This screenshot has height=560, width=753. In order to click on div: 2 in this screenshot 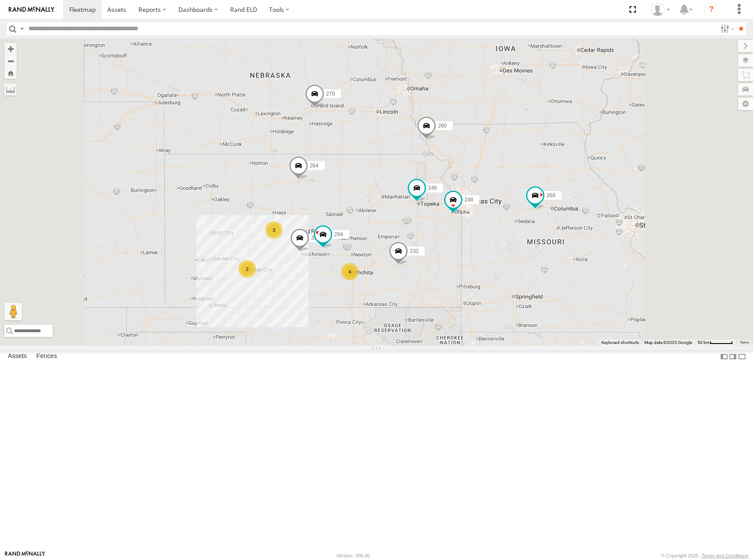, I will do `click(247, 269)`.